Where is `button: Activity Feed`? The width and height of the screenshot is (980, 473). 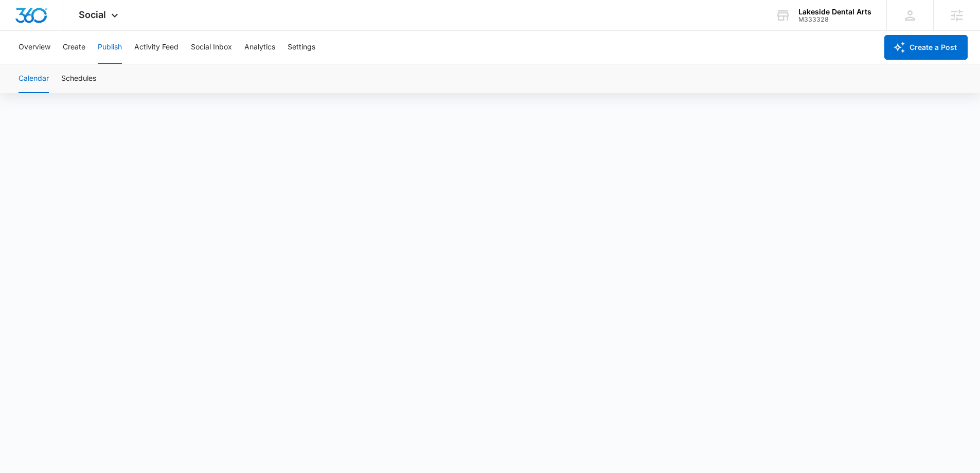 button: Activity Feed is located at coordinates (157, 47).